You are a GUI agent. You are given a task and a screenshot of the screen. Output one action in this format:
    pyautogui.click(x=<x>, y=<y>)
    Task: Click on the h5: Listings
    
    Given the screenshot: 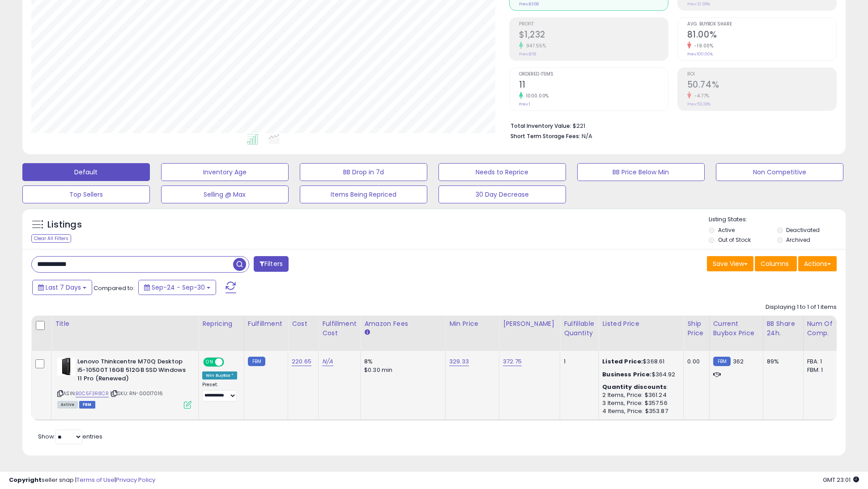 What is the action you would take?
    pyautogui.click(x=64, y=225)
    